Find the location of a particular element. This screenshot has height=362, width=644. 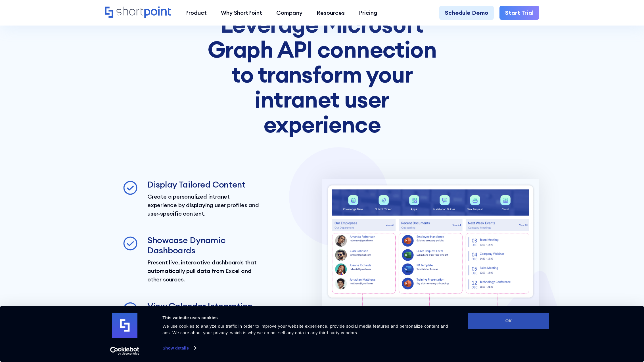

div: Why ShortPoint is located at coordinates (241, 13).